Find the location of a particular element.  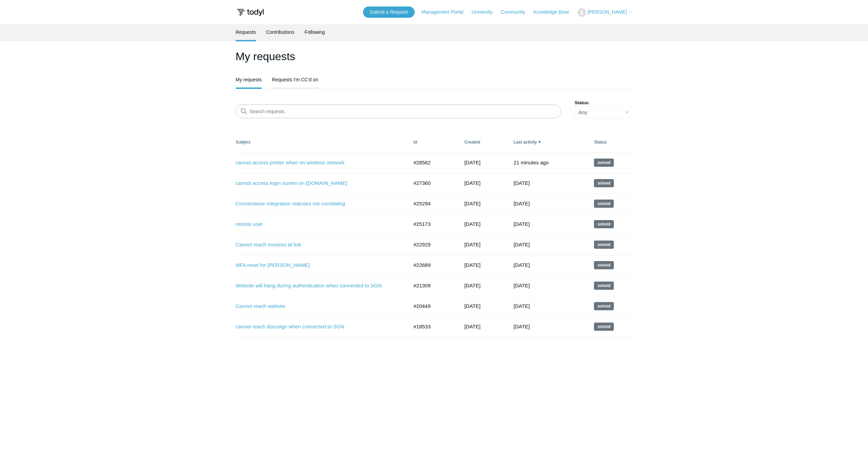

a: Submit a Request is located at coordinates (389, 12).